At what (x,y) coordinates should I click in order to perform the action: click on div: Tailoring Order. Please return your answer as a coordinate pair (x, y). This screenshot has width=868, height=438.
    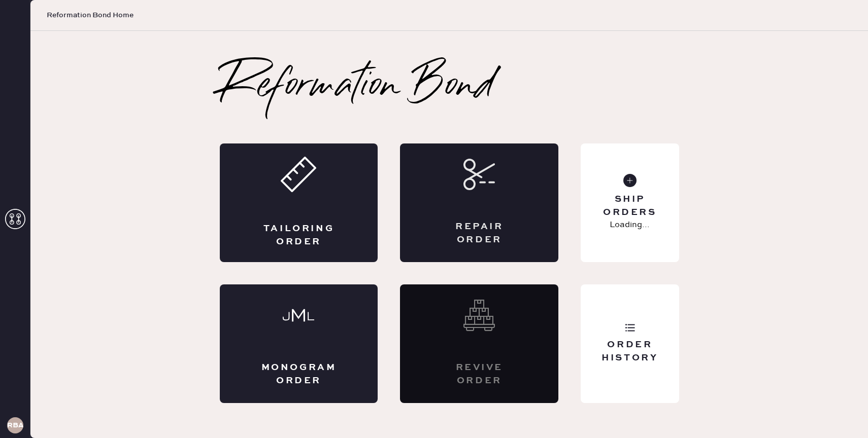
    Looking at the image, I should click on (299, 235).